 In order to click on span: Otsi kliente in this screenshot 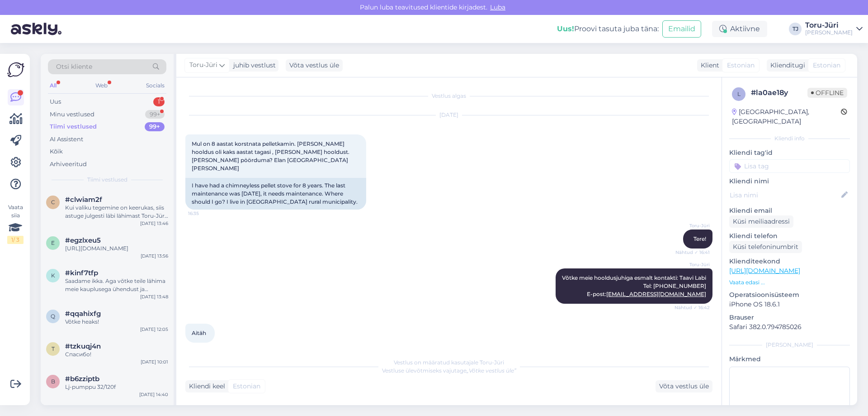, I will do `click(74, 67)`.